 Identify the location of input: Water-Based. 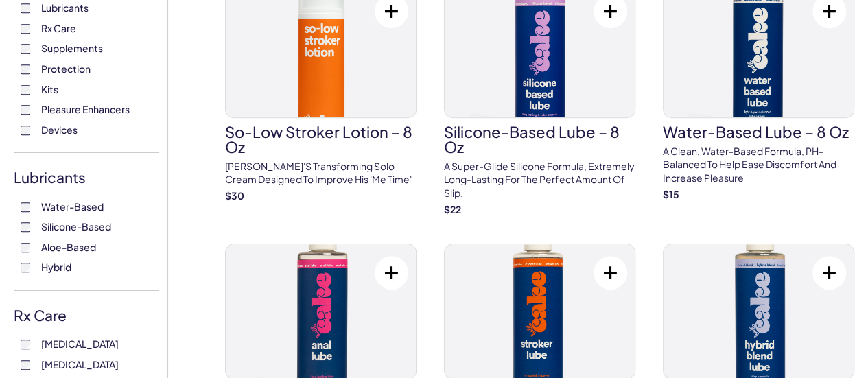
(26, 208).